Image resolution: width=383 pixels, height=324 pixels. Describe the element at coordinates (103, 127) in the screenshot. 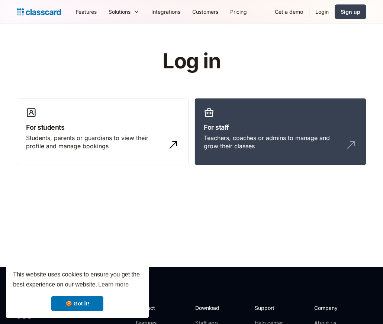

I see `h3: For students` at that location.